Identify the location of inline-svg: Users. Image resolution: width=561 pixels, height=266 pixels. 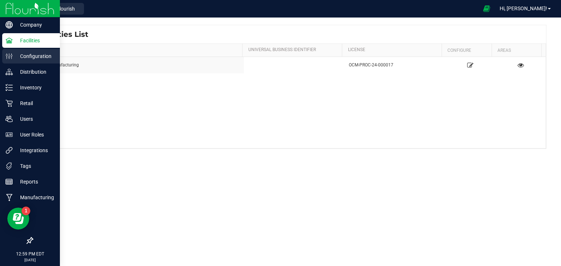
(9, 119).